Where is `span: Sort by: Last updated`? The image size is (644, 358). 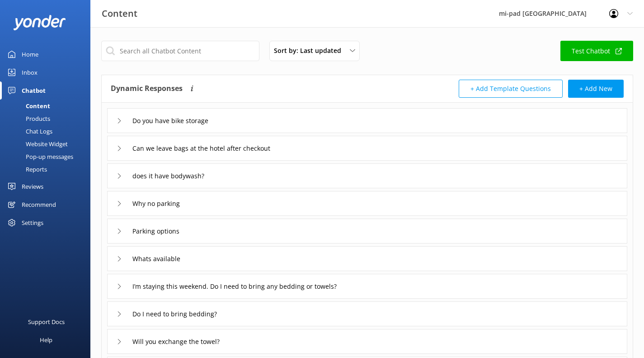
span: Sort by: Last updated is located at coordinates (310, 50).